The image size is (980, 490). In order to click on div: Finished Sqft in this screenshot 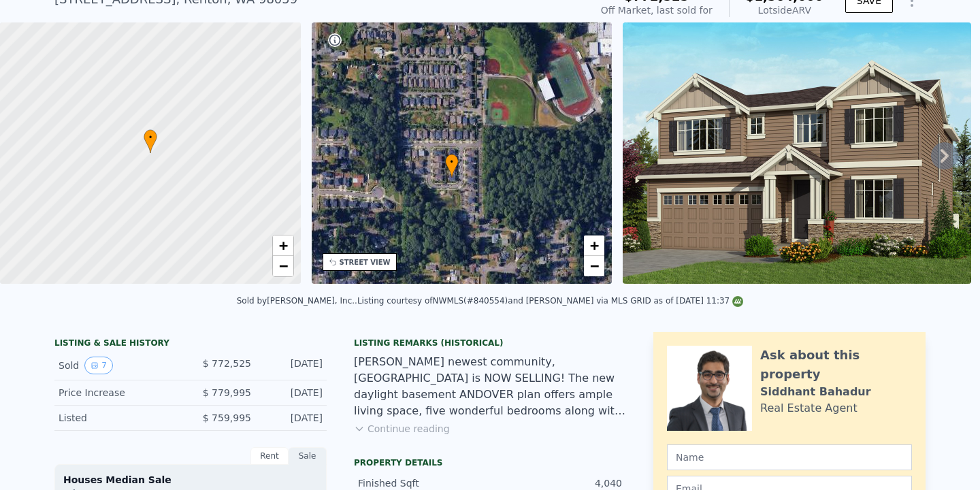, I will do `click(424, 483)`.